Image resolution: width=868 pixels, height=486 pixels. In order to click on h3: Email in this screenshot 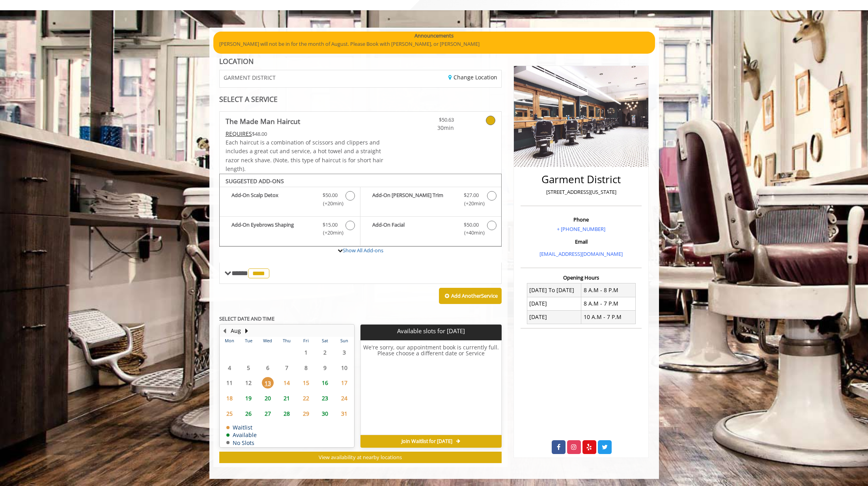, I will do `click(582, 242)`.